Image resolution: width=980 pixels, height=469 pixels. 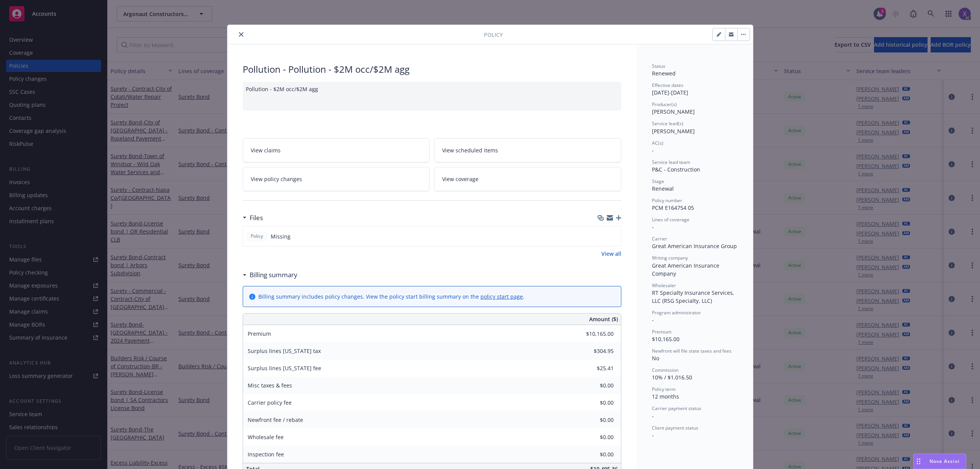 I want to click on a: View coverage, so click(x=527, y=179).